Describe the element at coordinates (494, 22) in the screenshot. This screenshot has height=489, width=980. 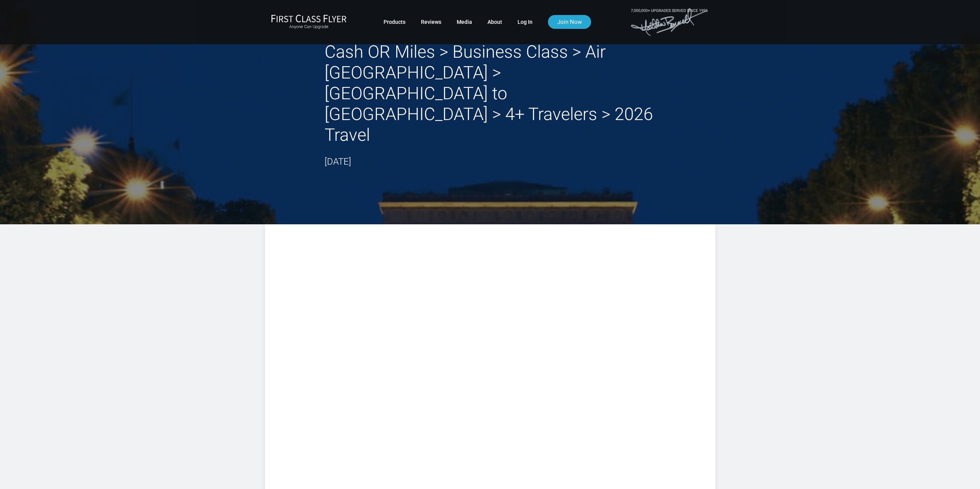
I see `a: About` at that location.